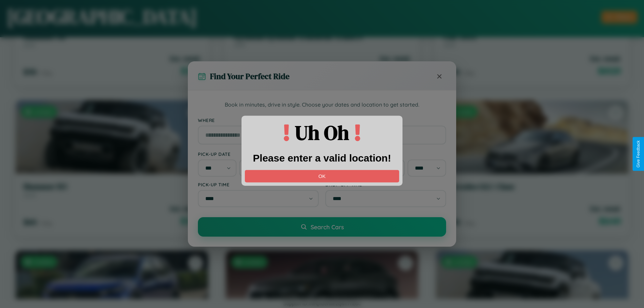  What do you see at coordinates (386, 184) in the screenshot?
I see `label: Drop-off Time` at bounding box center [386, 184].